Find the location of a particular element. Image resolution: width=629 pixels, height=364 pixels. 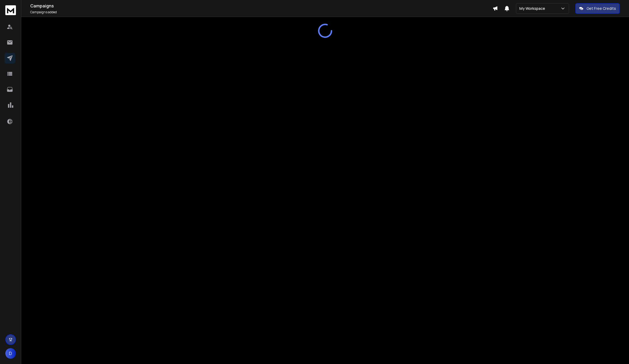

button: D is located at coordinates (10, 354).